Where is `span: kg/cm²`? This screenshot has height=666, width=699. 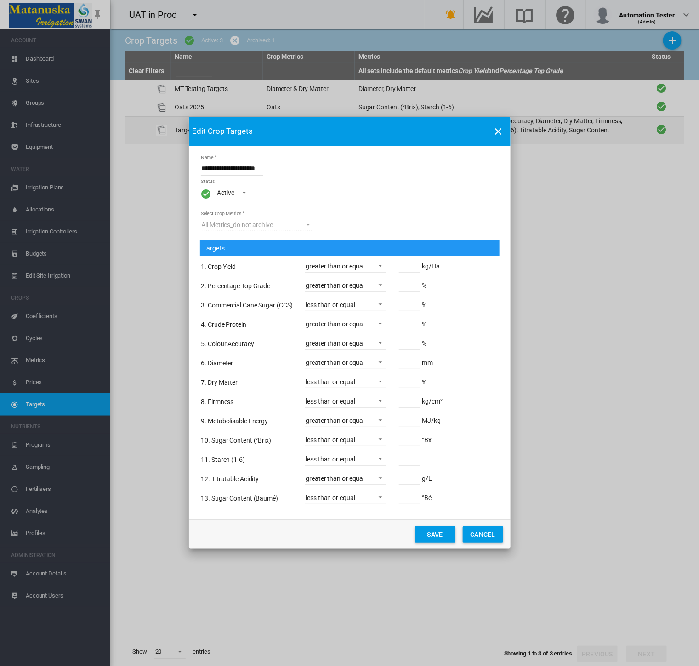 span: kg/cm² is located at coordinates (415, 401).